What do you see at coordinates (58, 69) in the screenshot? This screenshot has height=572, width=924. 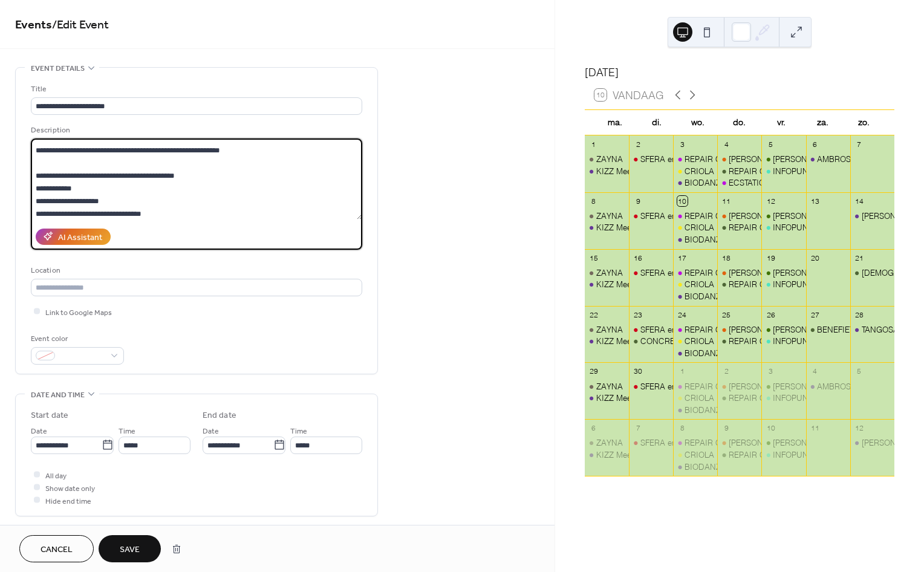 I see `span: Event details` at bounding box center [58, 69].